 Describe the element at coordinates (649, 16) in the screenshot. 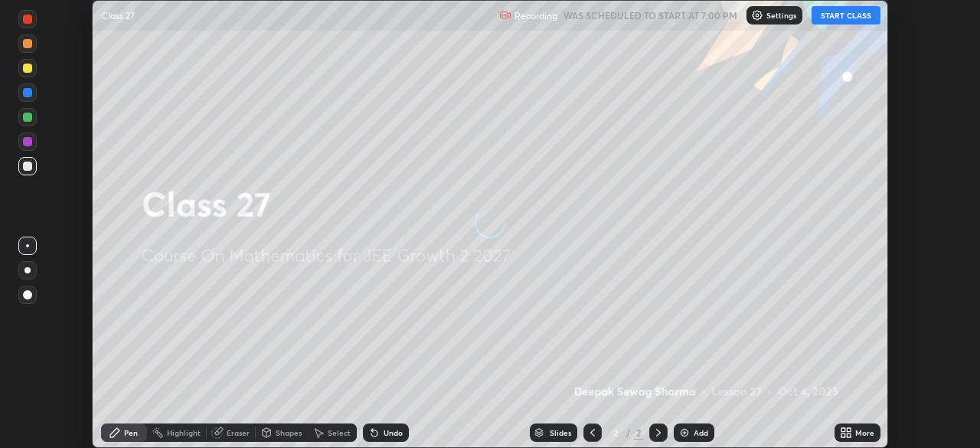

I see `h5: WAS SCHEDULED TO START AT 7:00 PM` at that location.